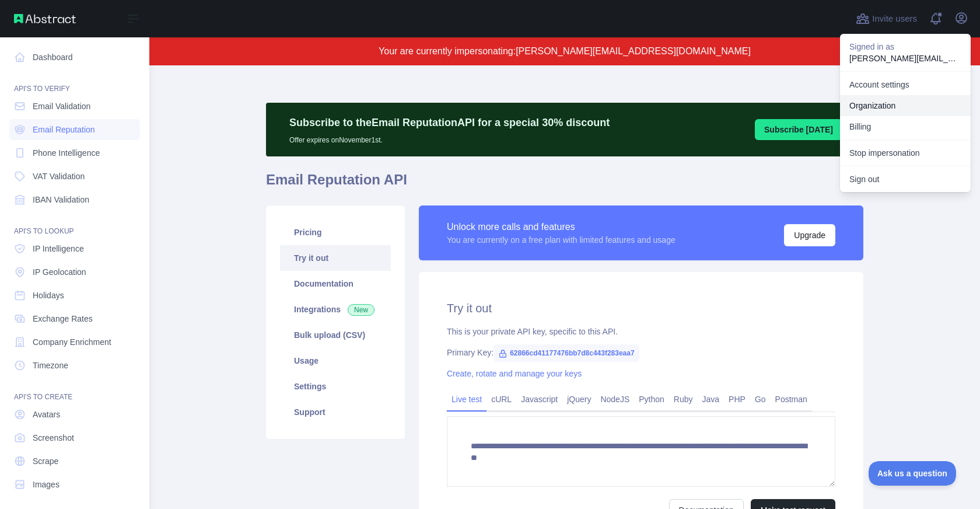  Describe the element at coordinates (64, 129) in the screenshot. I see `span: Email Reputation` at that location.